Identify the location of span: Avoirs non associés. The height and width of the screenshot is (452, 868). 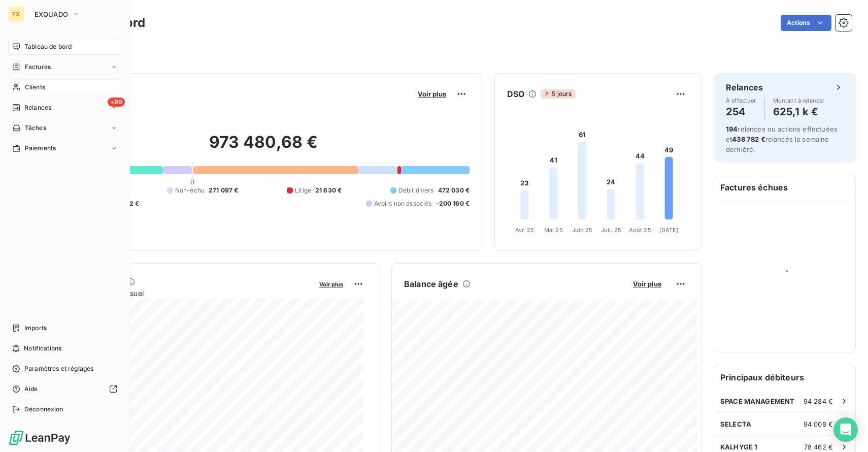
(403, 204).